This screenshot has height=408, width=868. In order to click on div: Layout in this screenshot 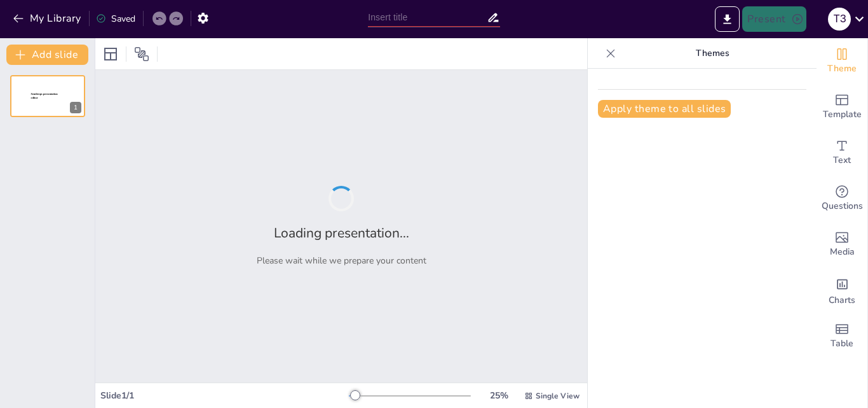, I will do `click(111, 54)`.